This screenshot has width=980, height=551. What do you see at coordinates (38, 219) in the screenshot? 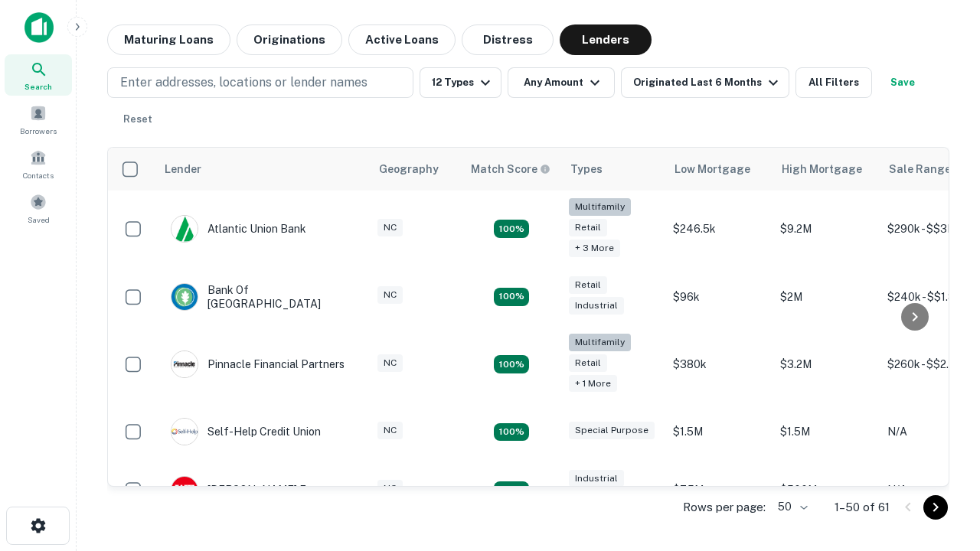
I see `span: Saved` at bounding box center [38, 219].